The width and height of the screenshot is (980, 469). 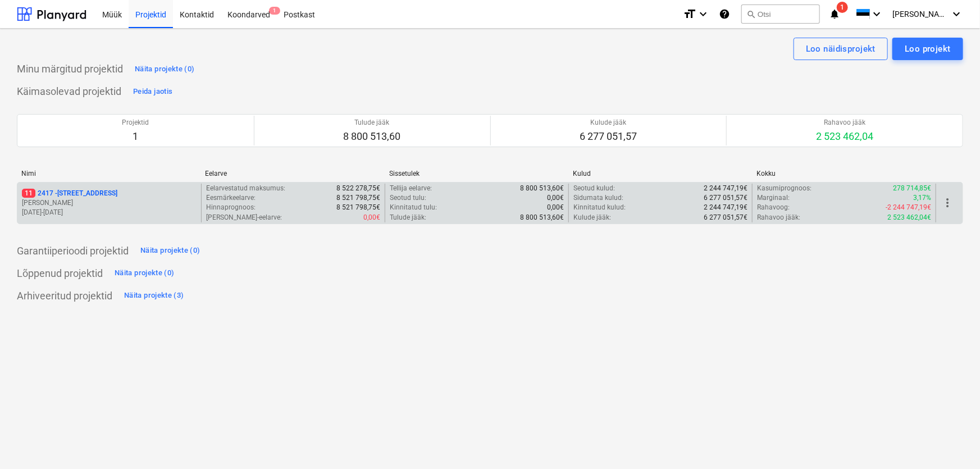 I want to click on p: Seotud kulud :, so click(x=594, y=188).